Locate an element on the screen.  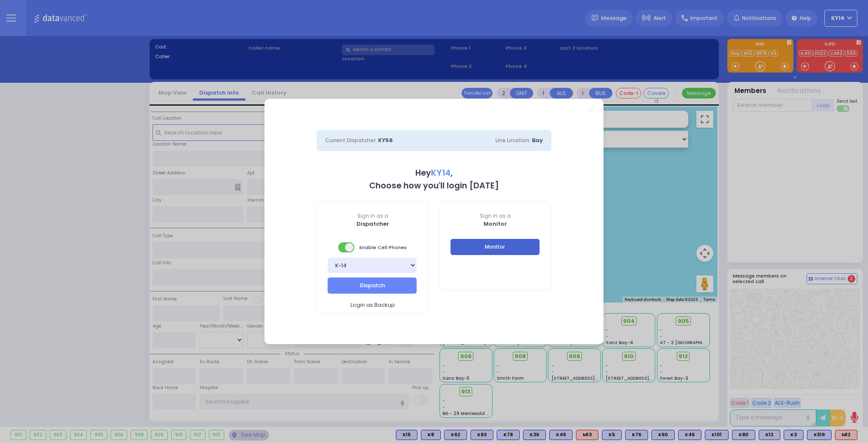
span: Login as Backup is located at coordinates (373, 305).